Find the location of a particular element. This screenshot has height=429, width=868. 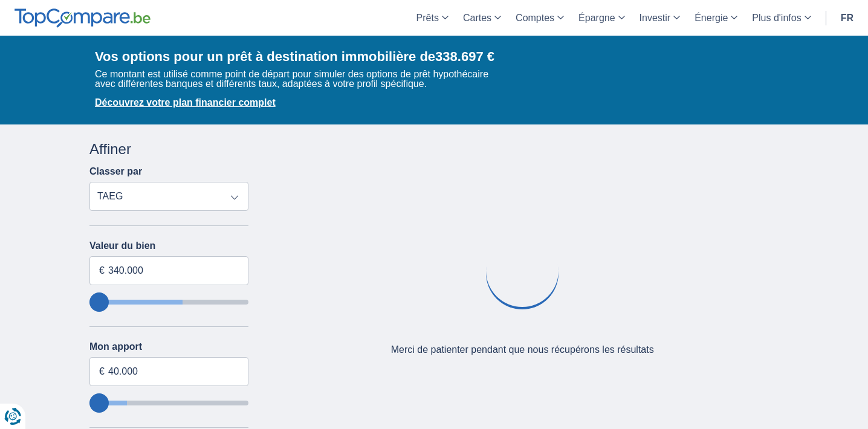

input: ownFunds is located at coordinates (169, 403).